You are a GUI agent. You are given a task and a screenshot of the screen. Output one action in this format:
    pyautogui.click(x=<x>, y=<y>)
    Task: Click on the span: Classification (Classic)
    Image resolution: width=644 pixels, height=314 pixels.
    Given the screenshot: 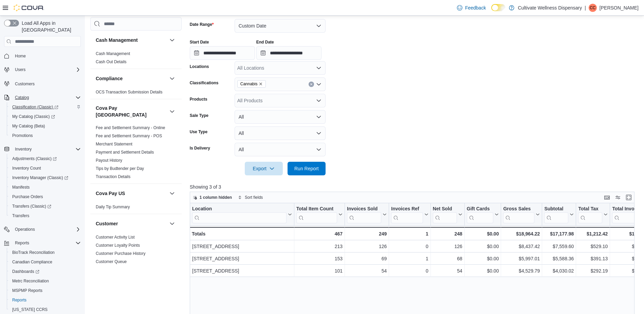 What is the action you would take?
    pyautogui.click(x=35, y=107)
    